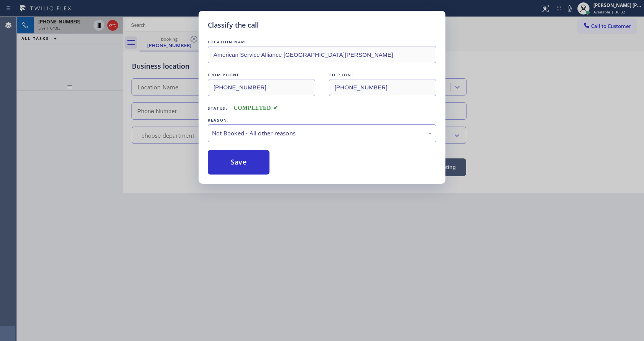  What do you see at coordinates (383, 87) in the screenshot?
I see `input: To phone` at bounding box center [383, 87].